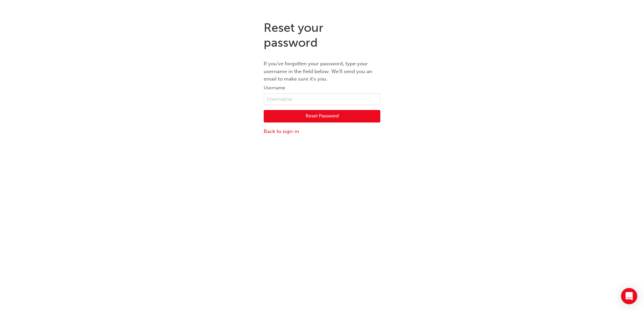  Describe the element at coordinates (322, 117) in the screenshot. I see `button: Reset Password` at that location.